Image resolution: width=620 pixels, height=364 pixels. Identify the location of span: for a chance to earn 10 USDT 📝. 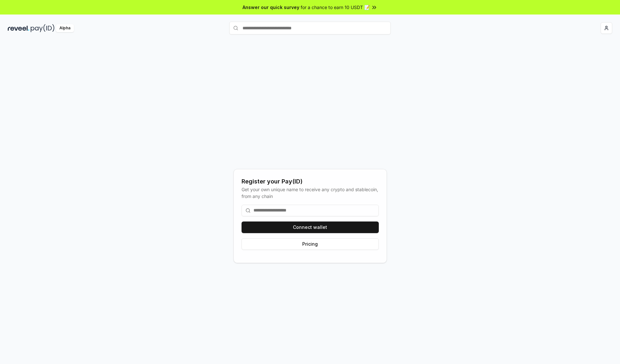
(335, 7).